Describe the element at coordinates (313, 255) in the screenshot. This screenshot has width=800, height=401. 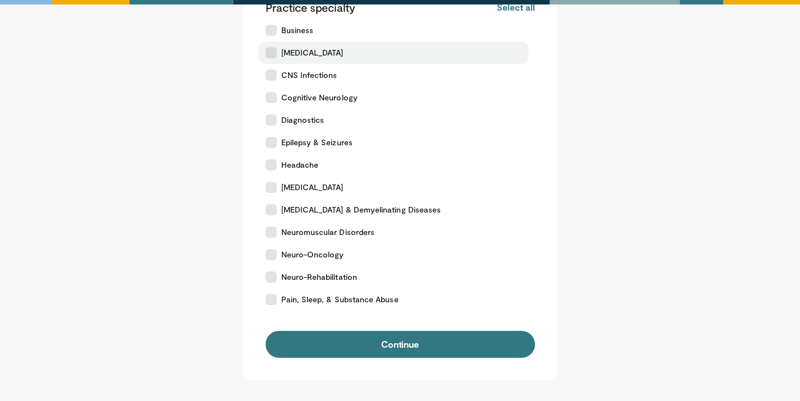
I see `span: Neuro-Oncology` at that location.